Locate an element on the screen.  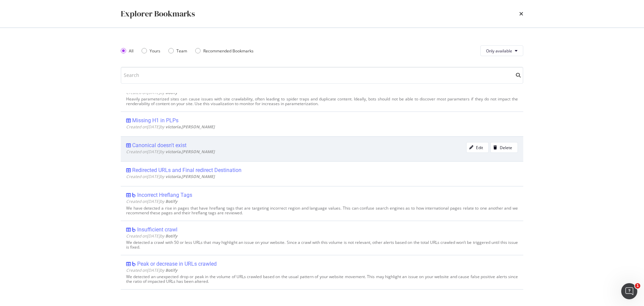
div: Edit is located at coordinates (479, 147).